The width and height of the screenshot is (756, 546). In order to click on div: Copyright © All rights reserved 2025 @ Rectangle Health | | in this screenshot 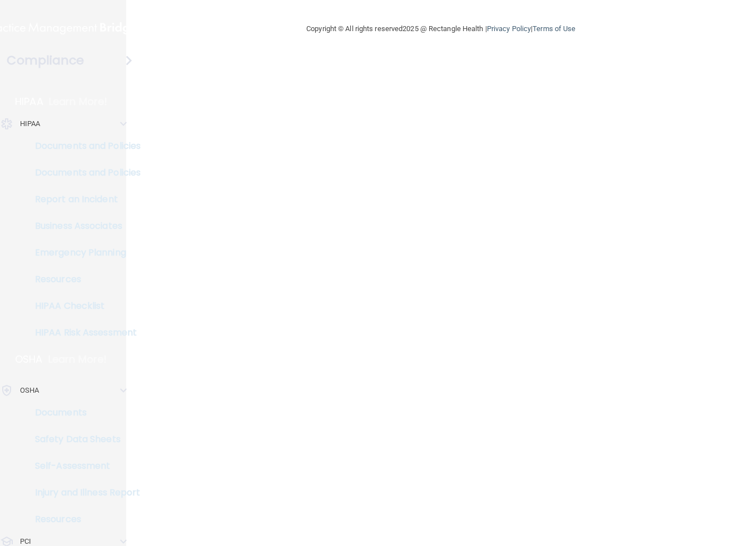, I will do `click(441, 29)`.